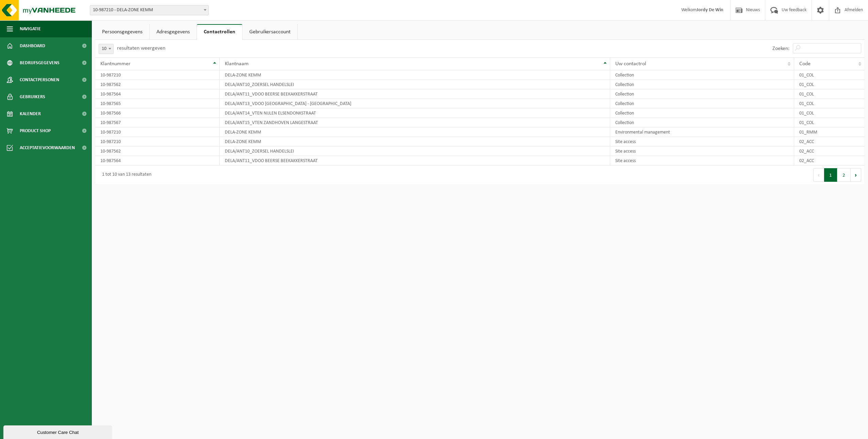 The image size is (868, 439). Describe the element at coordinates (32, 46) in the screenshot. I see `span: Dashboard` at that location.